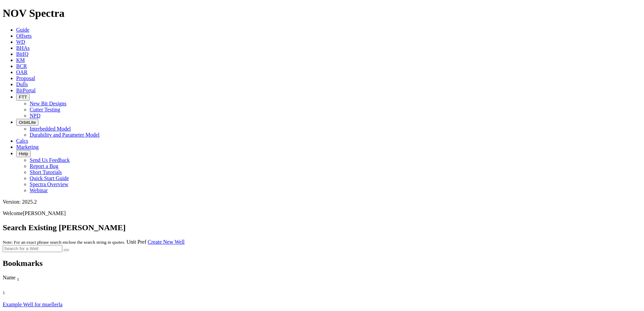 This screenshot has width=644, height=311. What do you see at coordinates (322, 202) in the screenshot?
I see `div: Version: 2025.2` at bounding box center [322, 202].